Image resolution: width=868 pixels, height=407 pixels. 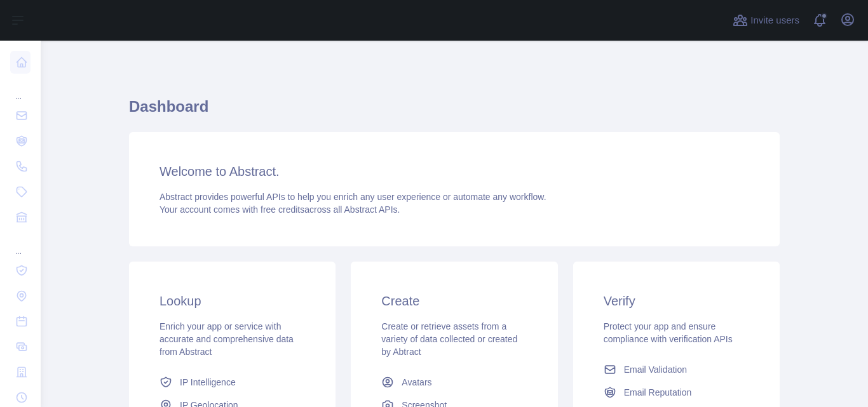 I want to click on span: IP Intelligence, so click(x=207, y=382).